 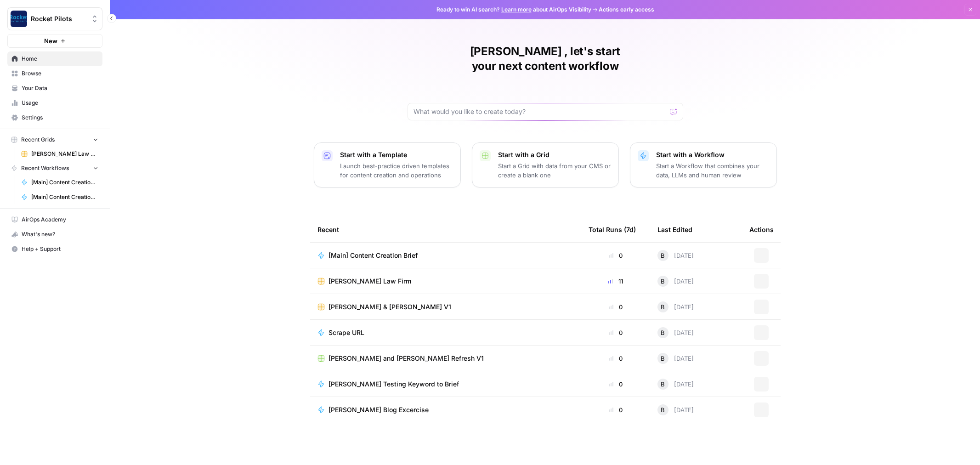 What do you see at coordinates (612, 229) in the screenshot?
I see `div: Total Runs (7d)` at bounding box center [612, 229].